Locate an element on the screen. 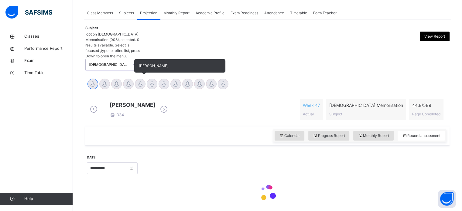 The height and width of the screenshot is (211, 462). span: D34 is located at coordinates (117, 115).